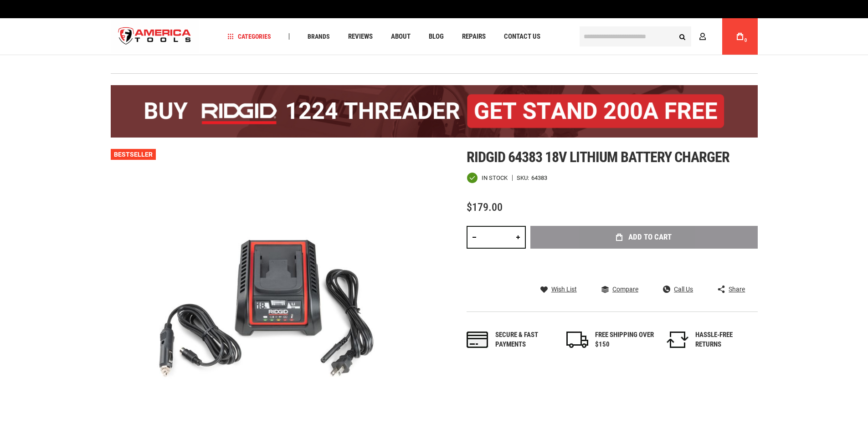  What do you see at coordinates (249, 36) in the screenshot?
I see `span: Categories` at bounding box center [249, 36].